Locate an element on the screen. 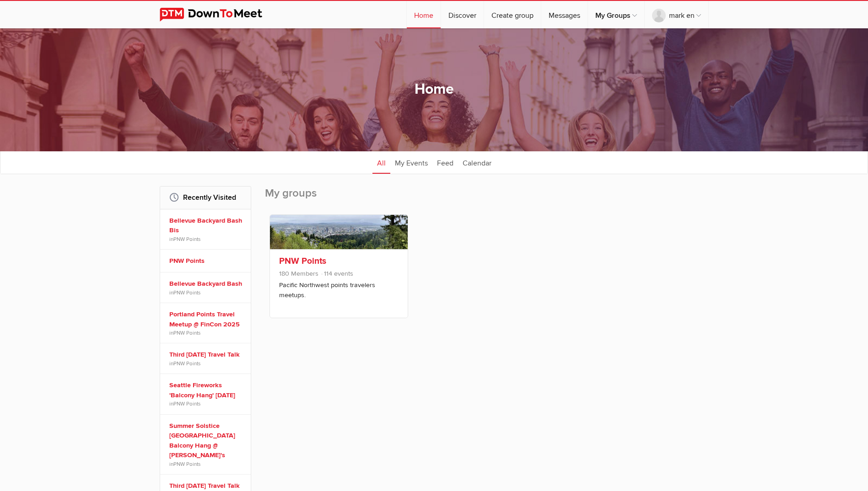  a: Feed is located at coordinates (445, 162).